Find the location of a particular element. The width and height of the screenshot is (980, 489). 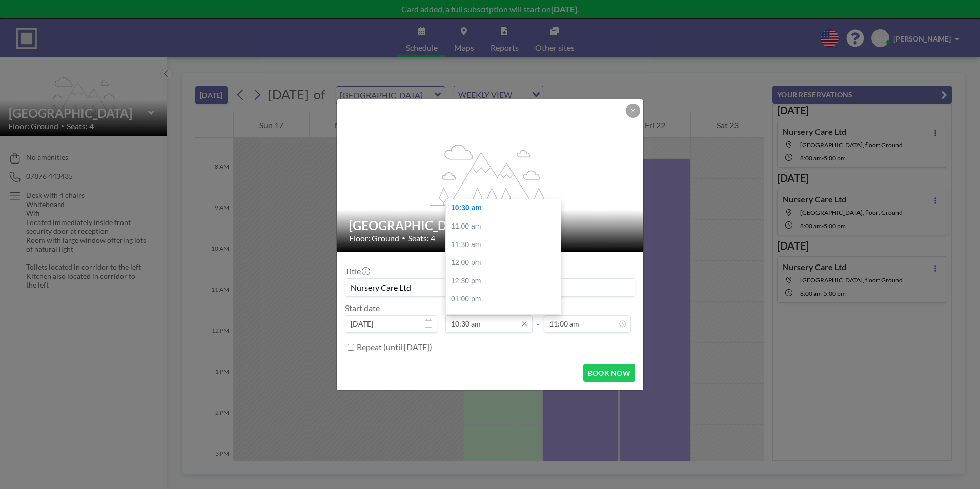

div: 01:00 pm is located at coordinates (506, 299).